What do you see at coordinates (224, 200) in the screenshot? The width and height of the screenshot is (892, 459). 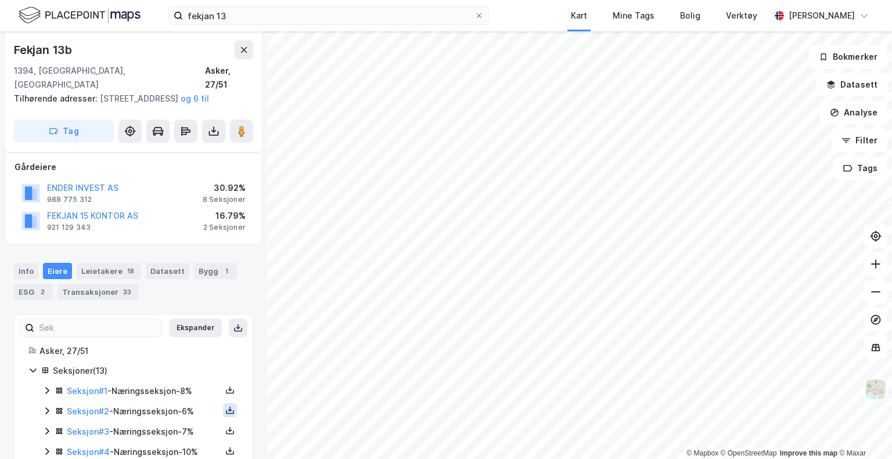 I see `div: 8 Seksjoner` at bounding box center [224, 200].